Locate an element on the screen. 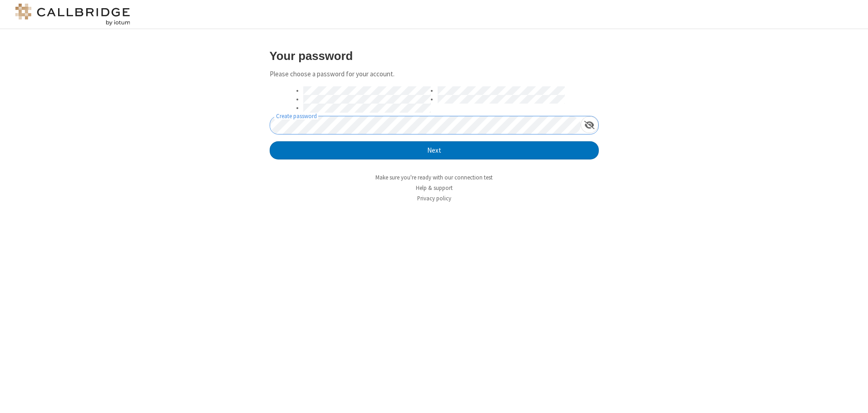 This screenshot has width=868, height=413. p: Please choose a password for your account. is located at coordinates (434, 74).